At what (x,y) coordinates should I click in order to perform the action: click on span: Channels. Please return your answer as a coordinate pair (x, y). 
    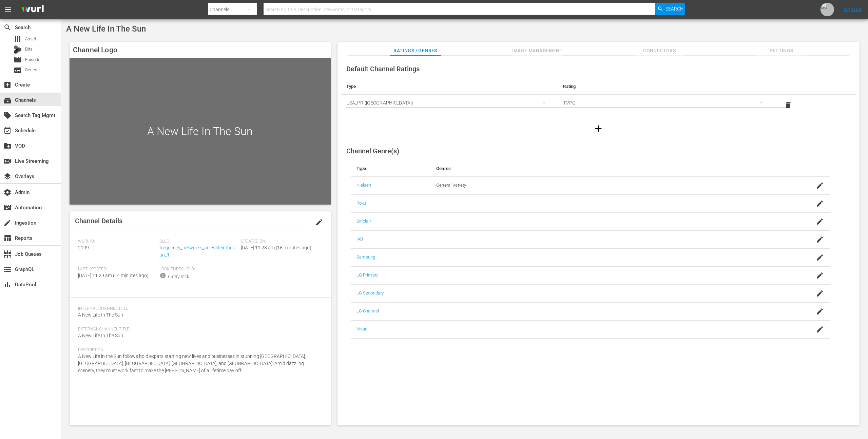
    Looking at the image, I should click on (8, 100).